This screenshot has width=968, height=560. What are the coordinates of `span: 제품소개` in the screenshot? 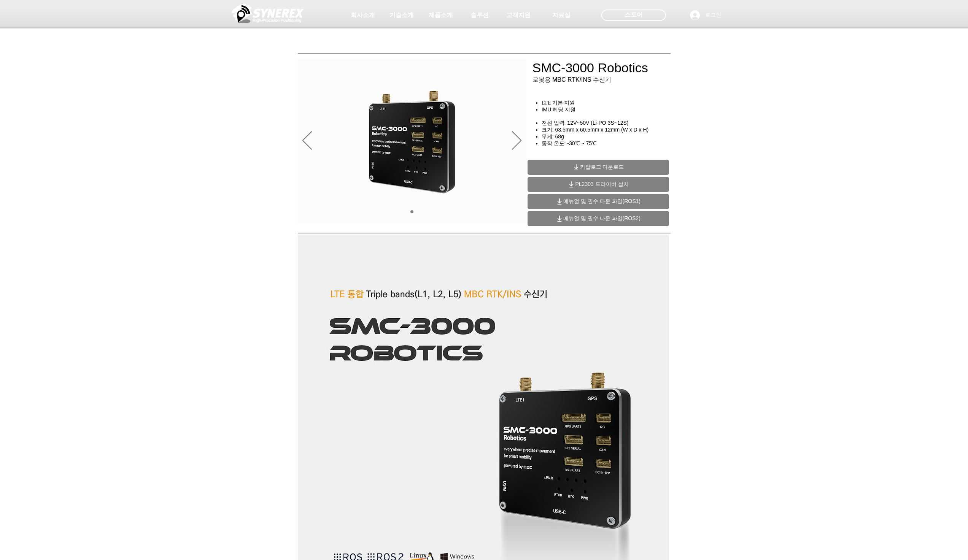 It's located at (441, 15).